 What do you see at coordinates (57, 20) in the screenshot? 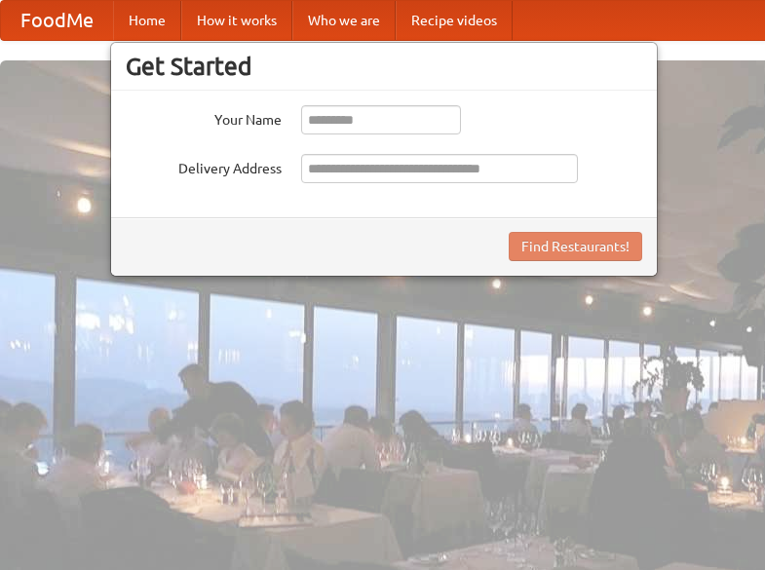
I see `a: FoodMe` at bounding box center [57, 20].